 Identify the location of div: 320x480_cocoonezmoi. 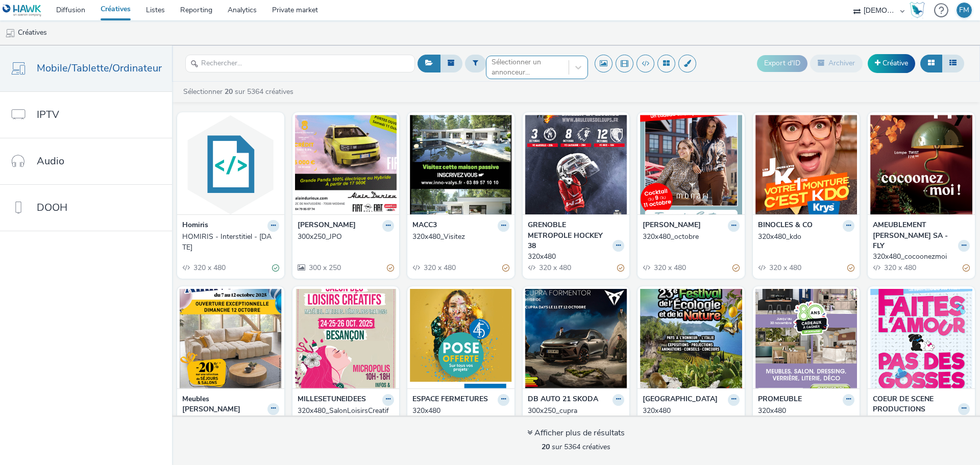
(919, 257).